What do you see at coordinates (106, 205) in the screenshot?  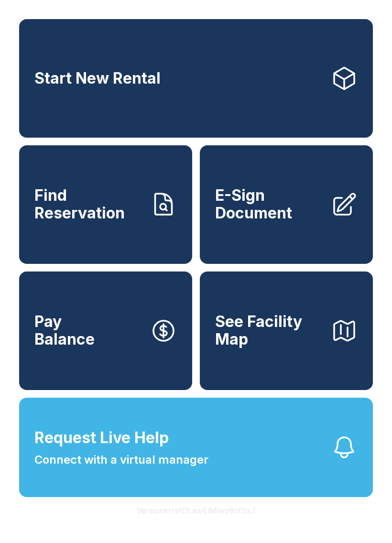 I see `a: Find Reservation` at bounding box center [106, 205].